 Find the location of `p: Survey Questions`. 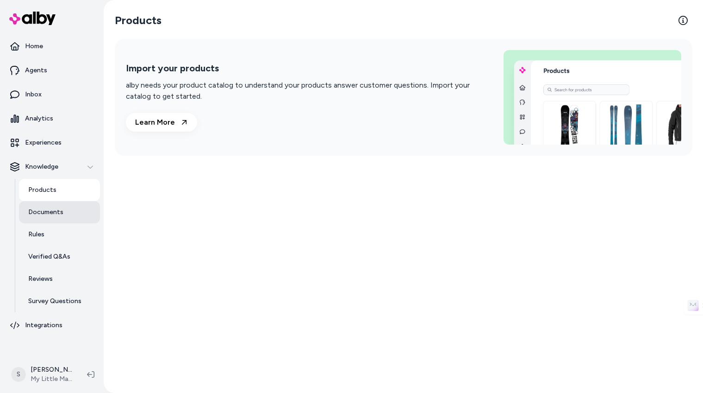

p: Survey Questions is located at coordinates (55, 301).